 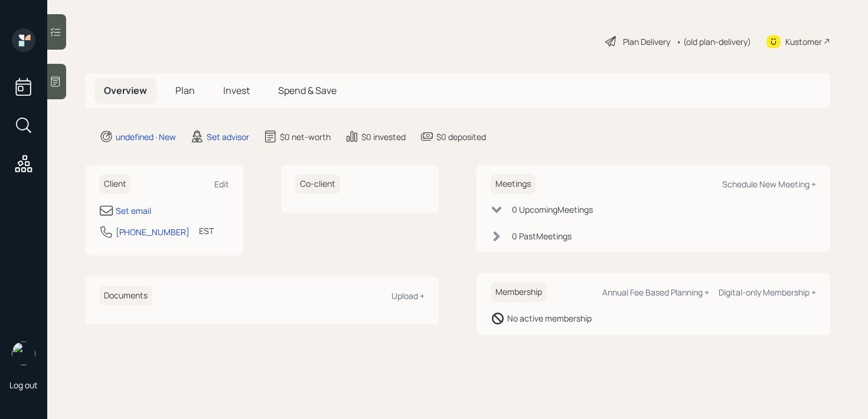 What do you see at coordinates (24, 385) in the screenshot?
I see `div: Log out` at bounding box center [24, 385].